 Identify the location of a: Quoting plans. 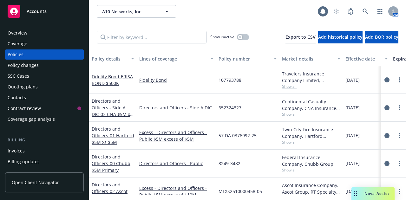
(44, 87).